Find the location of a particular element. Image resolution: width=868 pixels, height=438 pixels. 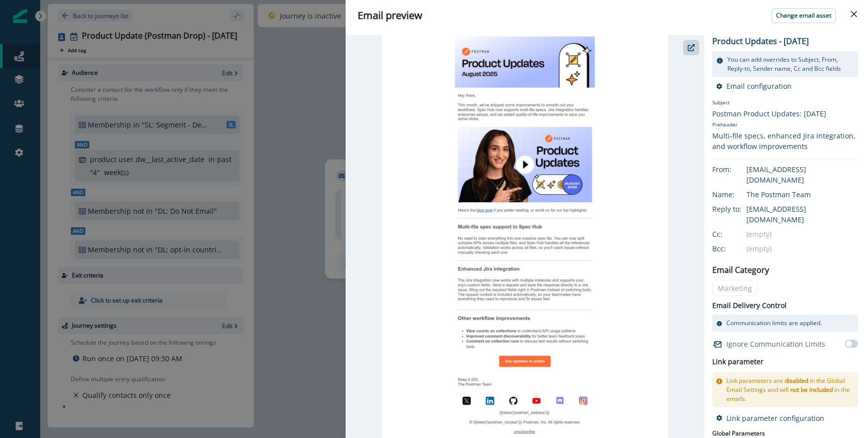

p: Change email asset is located at coordinates (804, 16).